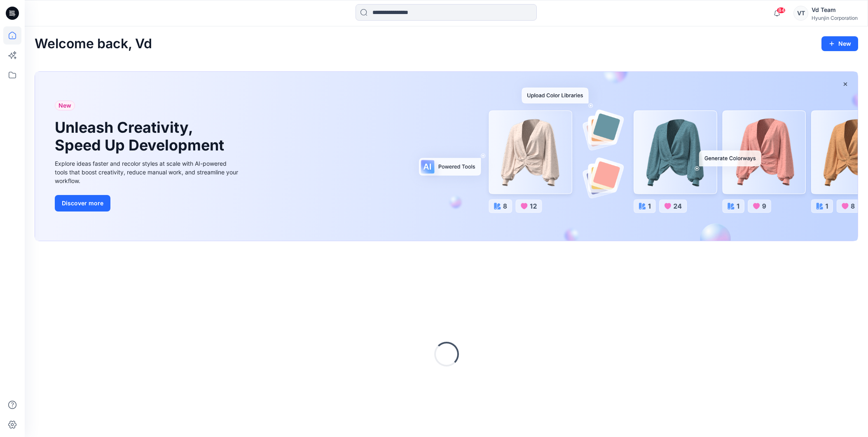 The height and width of the screenshot is (437, 868). Describe the element at coordinates (839, 44) in the screenshot. I see `button: New` at that location.